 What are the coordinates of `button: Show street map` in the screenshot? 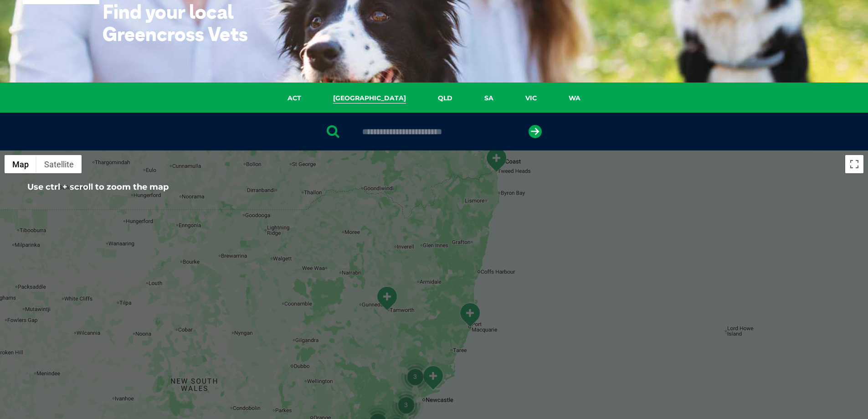 It's located at (21, 164).